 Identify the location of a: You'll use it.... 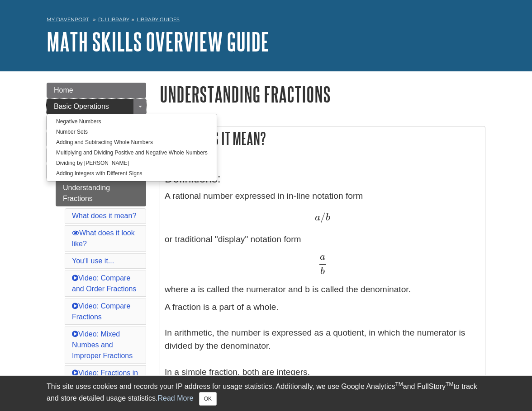
(93, 261).